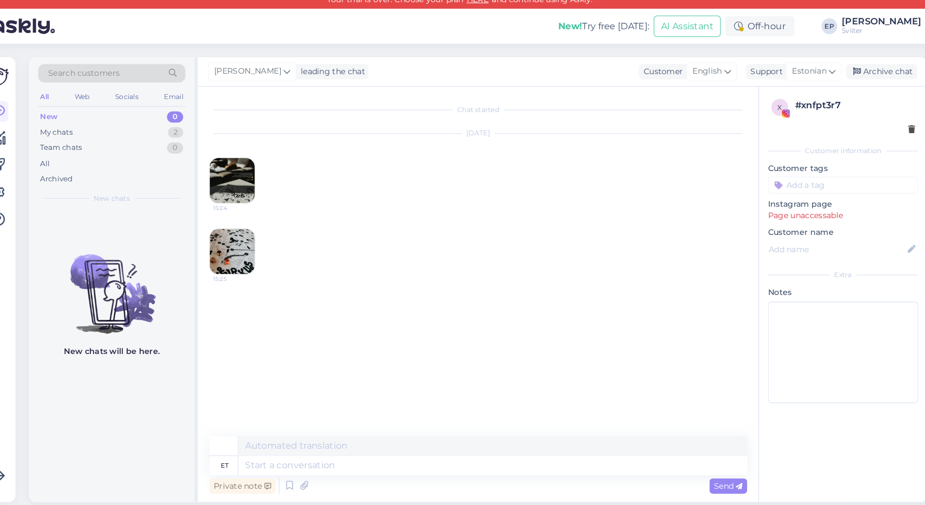 The width and height of the screenshot is (925, 505). What do you see at coordinates (681, 35) in the screenshot?
I see `button: AI Assistant` at bounding box center [681, 35].